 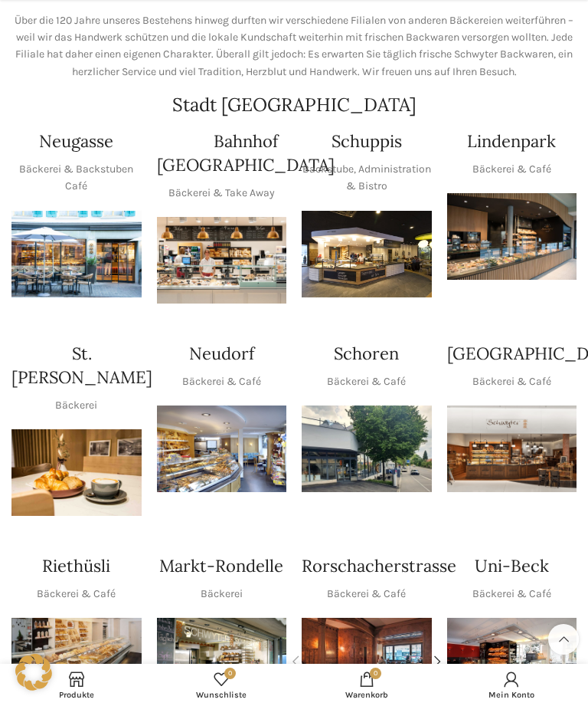 I want to click on img: rechts_09-1, so click(x=512, y=661).